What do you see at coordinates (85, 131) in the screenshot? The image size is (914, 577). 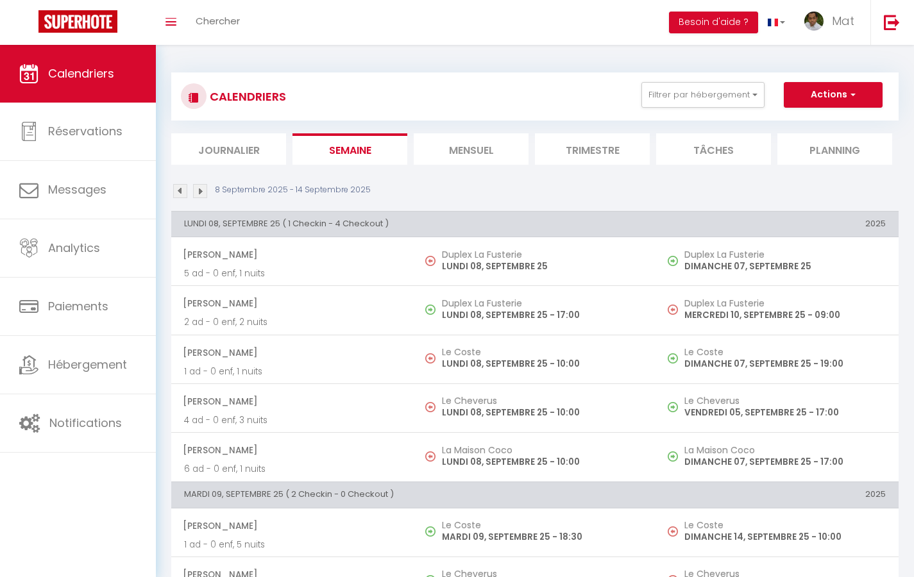 I see `span: Réservations` at bounding box center [85, 131].